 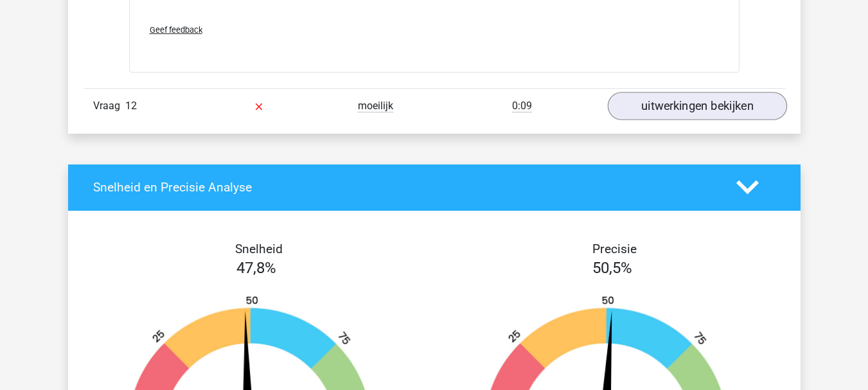 What do you see at coordinates (257, 268) in the screenshot?
I see `span: 47,8%` at bounding box center [257, 268].